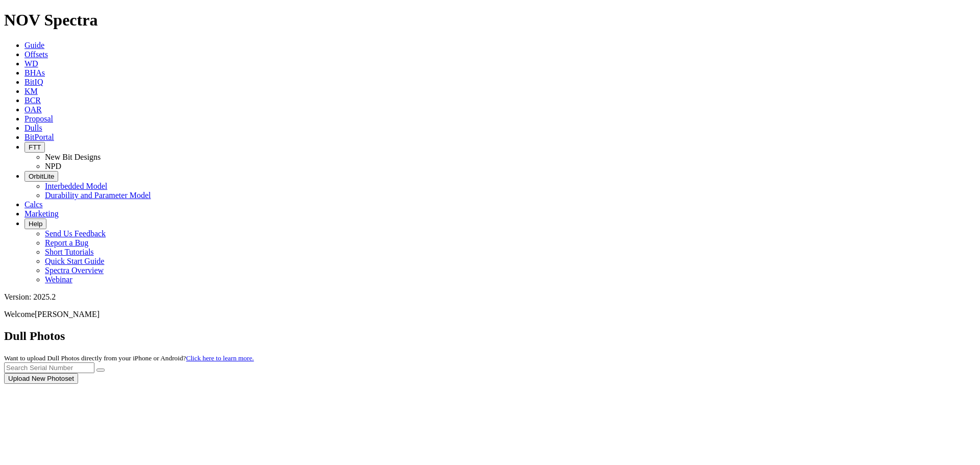 The height and width of the screenshot is (465, 980). Describe the element at coordinates (41, 176) in the screenshot. I see `span: OrbitLite` at that location.